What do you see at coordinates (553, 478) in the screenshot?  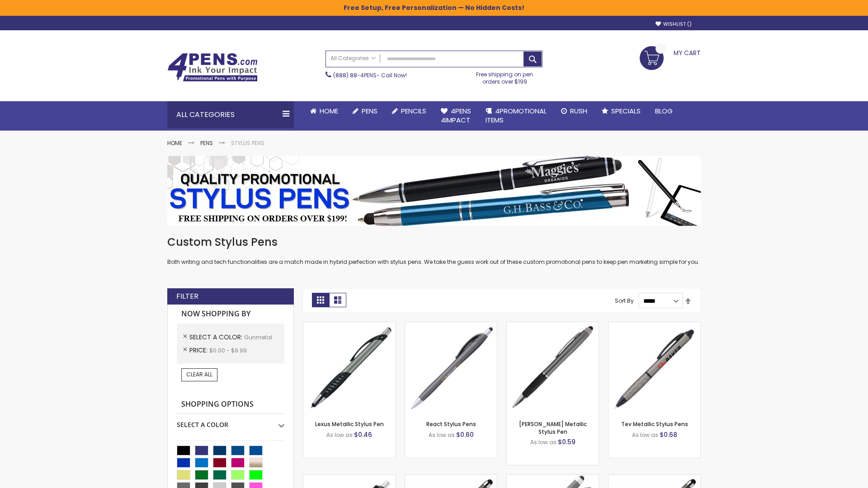 I see `a: Cali Custom Stylus Gel pen-Gunmetal` at bounding box center [553, 478].